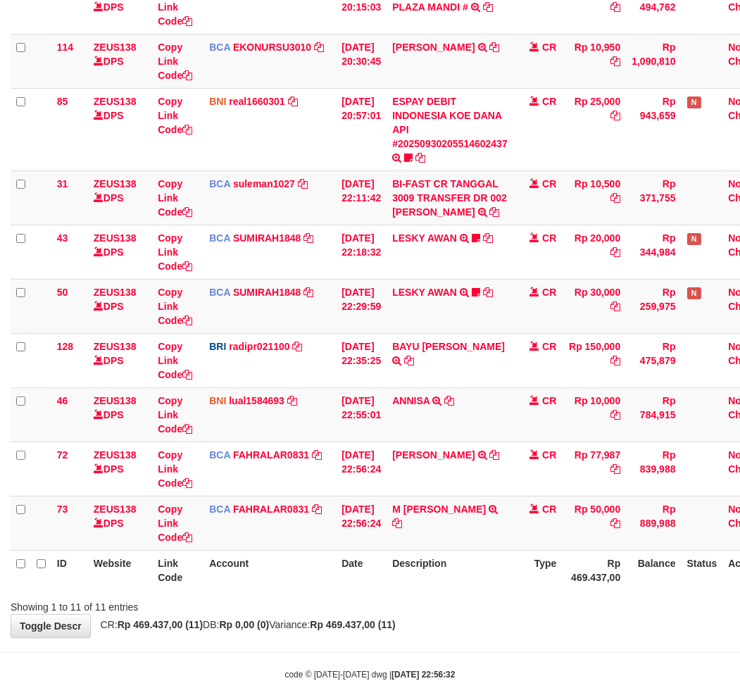  Describe the element at coordinates (63, 238) in the screenshot. I see `span: 43` at that location.